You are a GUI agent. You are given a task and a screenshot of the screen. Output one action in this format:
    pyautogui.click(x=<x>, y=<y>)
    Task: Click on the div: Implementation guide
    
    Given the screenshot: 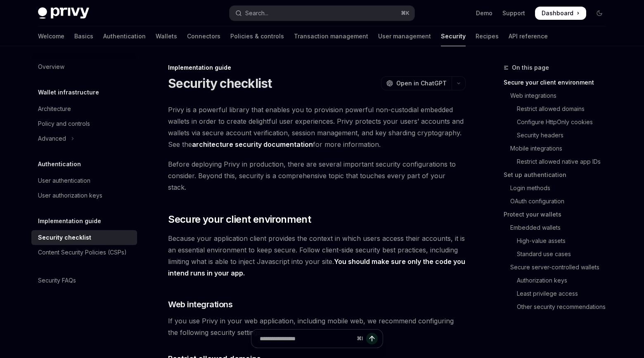 What is the action you would take?
    pyautogui.click(x=317, y=68)
    